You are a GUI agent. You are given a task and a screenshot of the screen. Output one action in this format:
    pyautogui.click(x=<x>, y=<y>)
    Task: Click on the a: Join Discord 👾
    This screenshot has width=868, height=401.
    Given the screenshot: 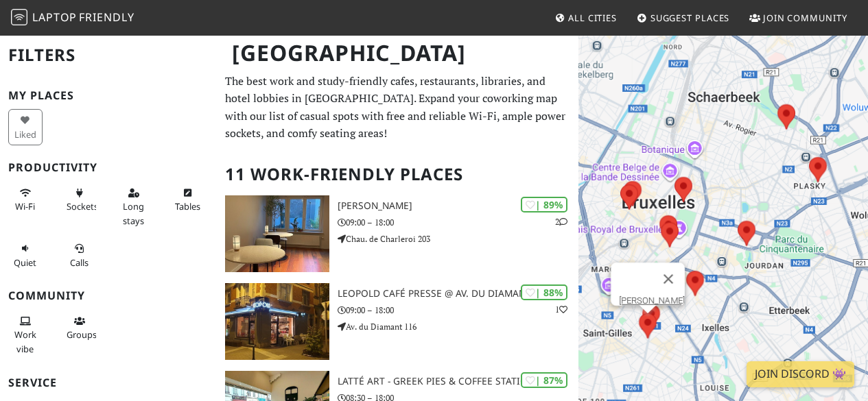 What is the action you would take?
    pyautogui.click(x=800, y=374)
    